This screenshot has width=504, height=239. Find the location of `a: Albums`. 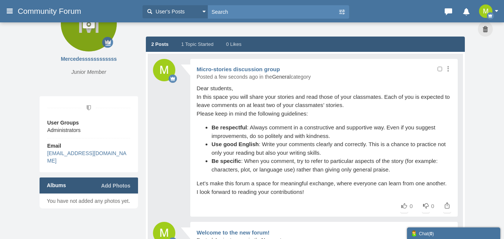

a: Albums is located at coordinates (56, 185).